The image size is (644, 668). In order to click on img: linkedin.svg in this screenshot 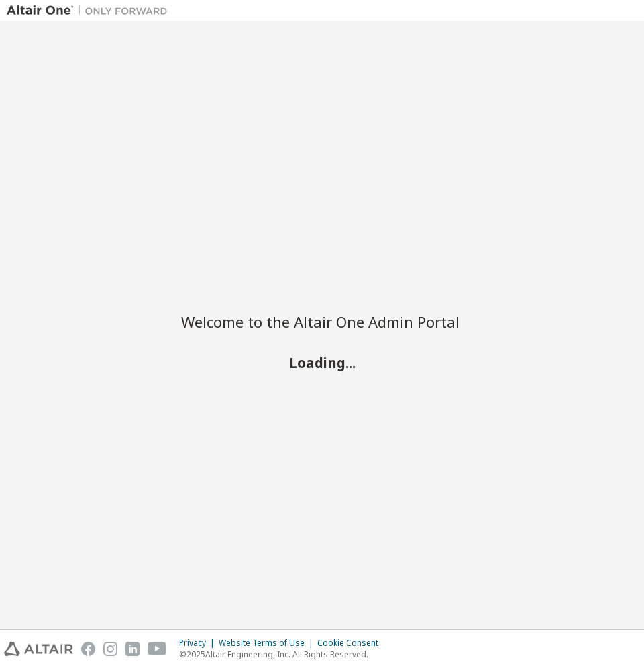, I will do `click(132, 648)`.